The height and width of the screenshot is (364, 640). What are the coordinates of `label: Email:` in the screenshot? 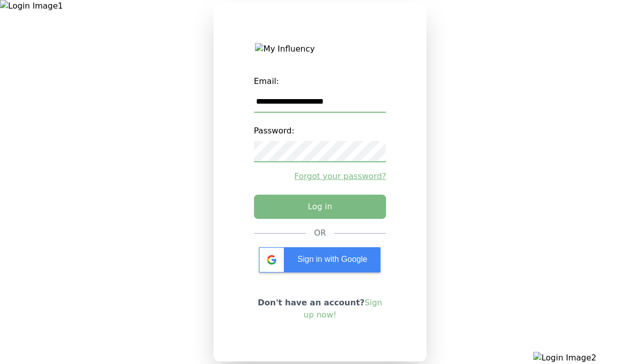 It's located at (320, 82).